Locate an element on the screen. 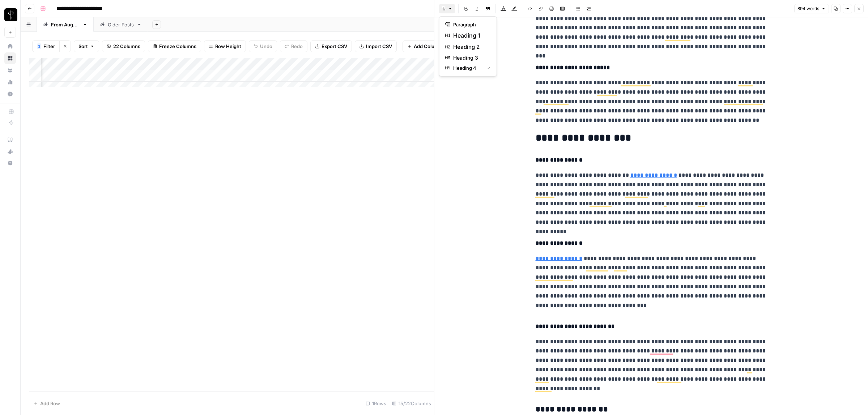 The width and height of the screenshot is (868, 415). div: What's new? is located at coordinates (10, 151).